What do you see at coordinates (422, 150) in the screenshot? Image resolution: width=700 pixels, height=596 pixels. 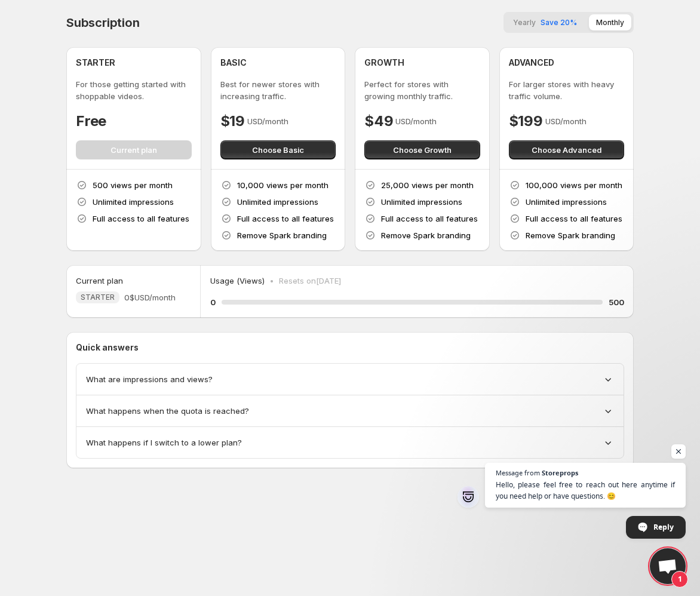 I see `span: Choose Growth` at bounding box center [422, 150].